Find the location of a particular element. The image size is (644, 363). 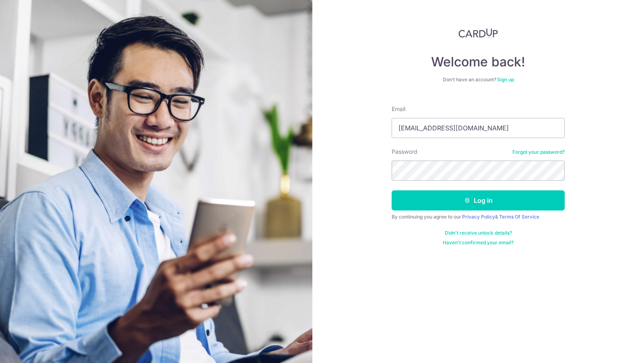

input: Enter your Email is located at coordinates (478, 128).